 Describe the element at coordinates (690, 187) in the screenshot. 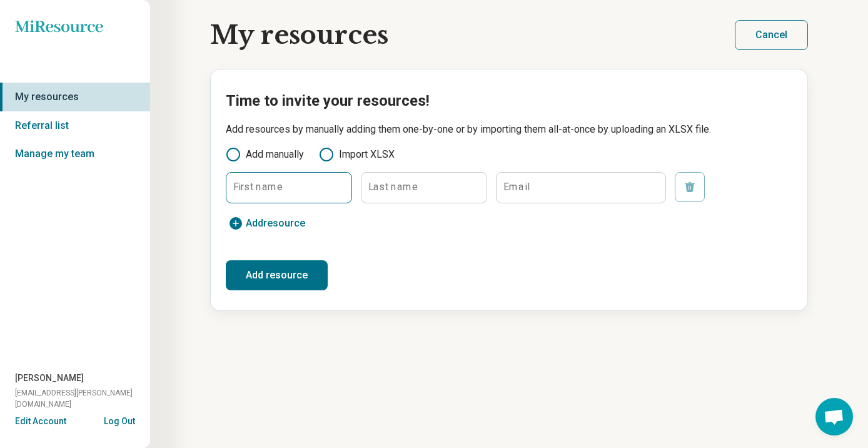

I see `button: Remove` at that location.